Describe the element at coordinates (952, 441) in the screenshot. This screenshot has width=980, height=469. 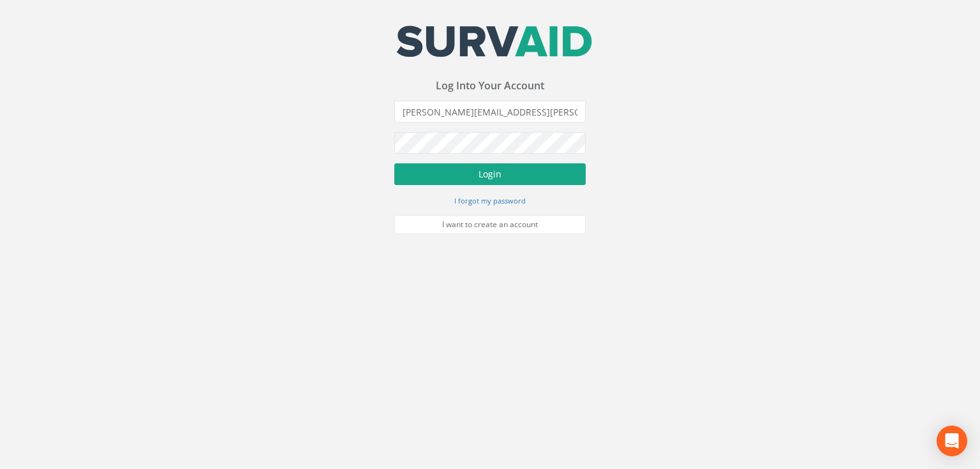
I see `div: Open Intercom Messenger` at that location.